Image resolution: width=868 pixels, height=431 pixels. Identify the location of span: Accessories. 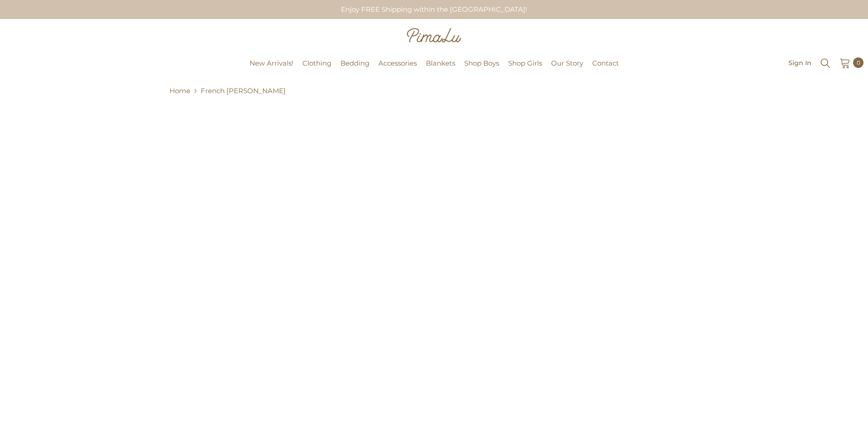
(397, 63).